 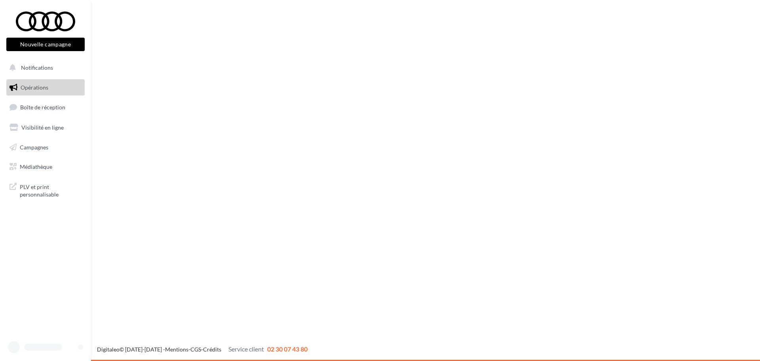 I want to click on a: Mentions, so click(x=177, y=349).